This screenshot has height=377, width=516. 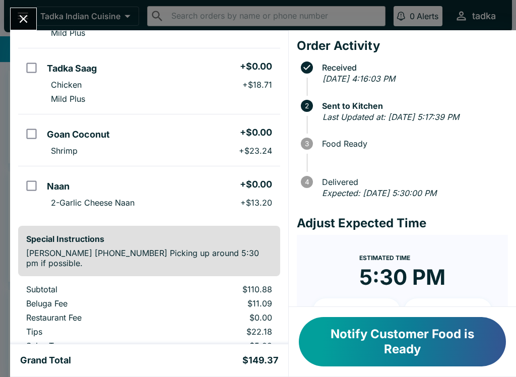 I want to click on h5: Goan Coconut, so click(x=78, y=135).